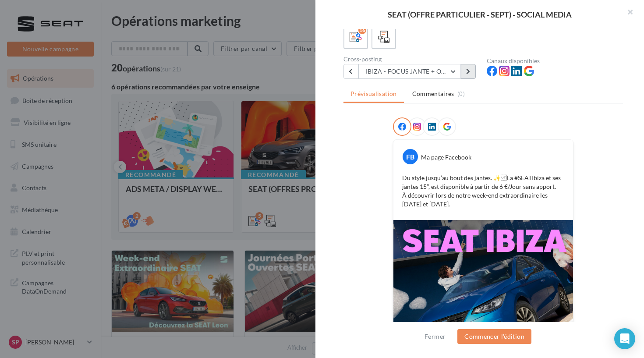 The image size is (644, 358). Describe the element at coordinates (362, 30) in the screenshot. I see `div: 16` at that location.